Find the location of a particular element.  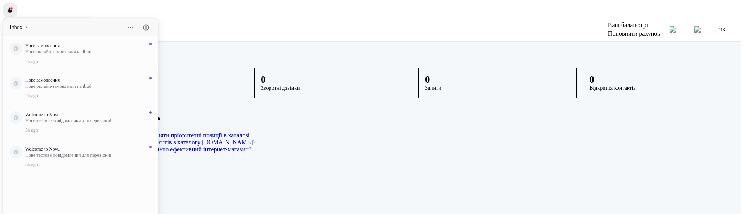

button: uk is located at coordinates (722, 29).